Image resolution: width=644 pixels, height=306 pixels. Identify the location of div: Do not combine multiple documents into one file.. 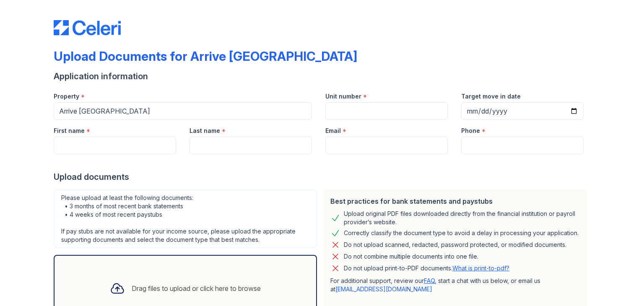
(411, 256).